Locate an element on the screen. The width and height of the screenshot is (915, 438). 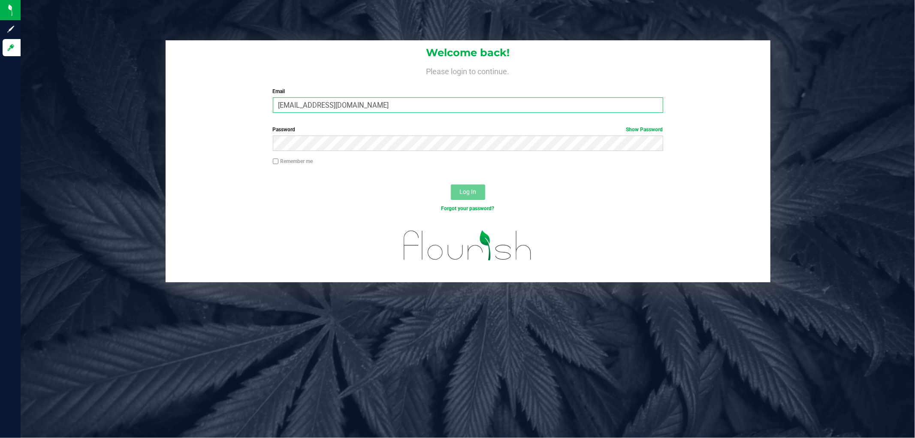
span: Log In is located at coordinates (468, 192).